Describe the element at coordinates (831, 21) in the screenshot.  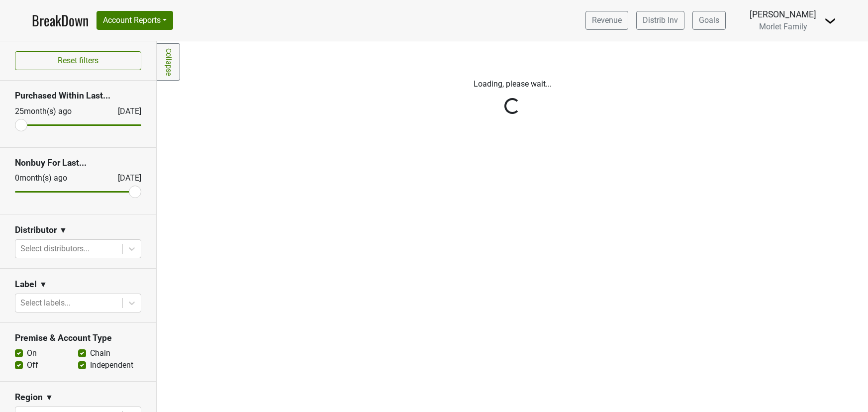
I see `img: Dropdown Menu` at that location.